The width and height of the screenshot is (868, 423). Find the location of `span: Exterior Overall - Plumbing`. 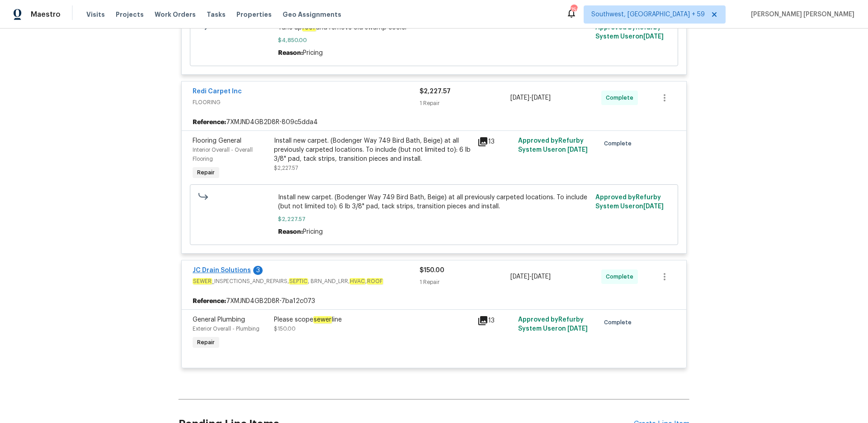

span: Exterior Overall - Plumbing is located at coordinates (226, 329).